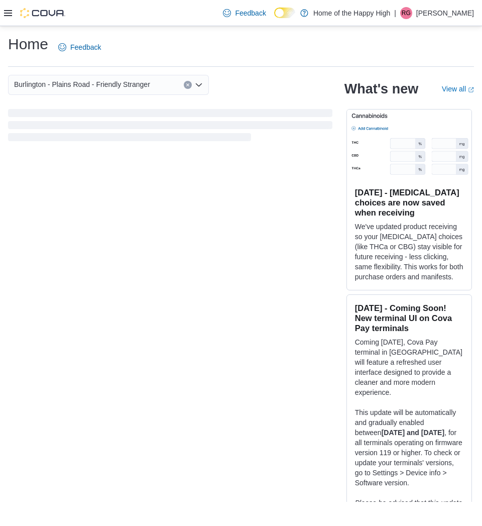 The width and height of the screenshot is (482, 526). What do you see at coordinates (170, 127) in the screenshot?
I see `span: Loading` at bounding box center [170, 127].